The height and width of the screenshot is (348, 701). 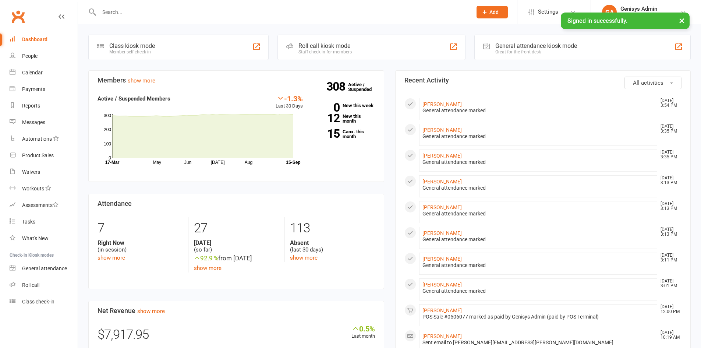 What do you see at coordinates (43, 155) in the screenshot?
I see `a: Product Sales` at bounding box center [43, 155].